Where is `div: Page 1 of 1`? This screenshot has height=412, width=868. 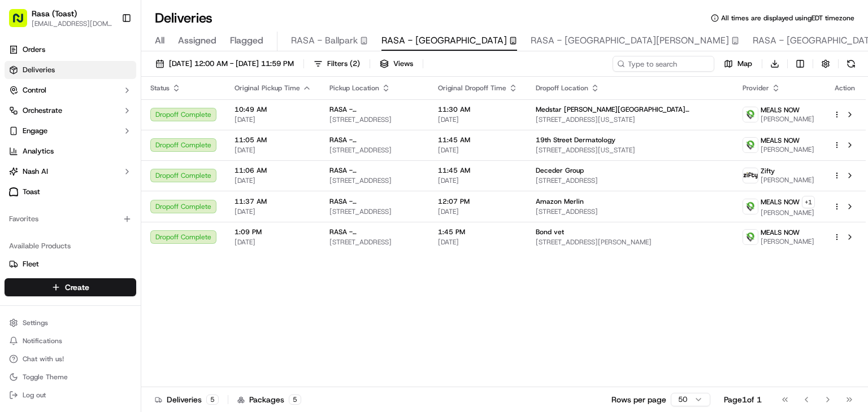
div: Page 1 of 1 is located at coordinates (743, 400).